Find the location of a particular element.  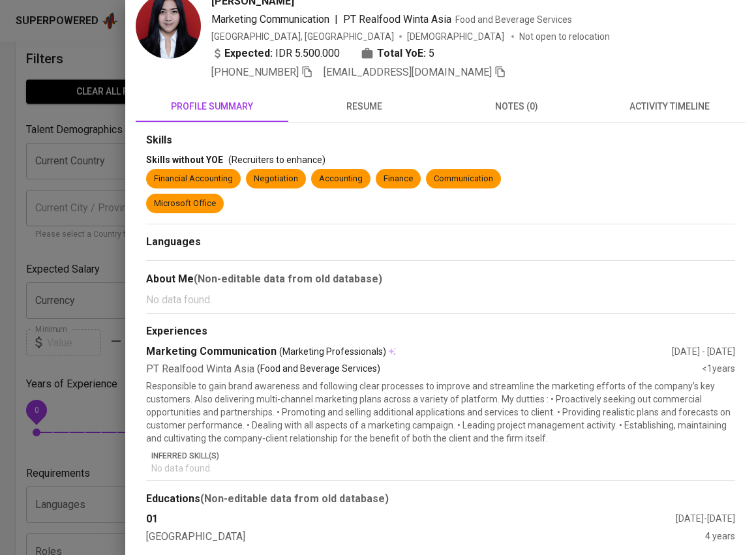

div: IDR 5.500.000 is located at coordinates (275, 54).